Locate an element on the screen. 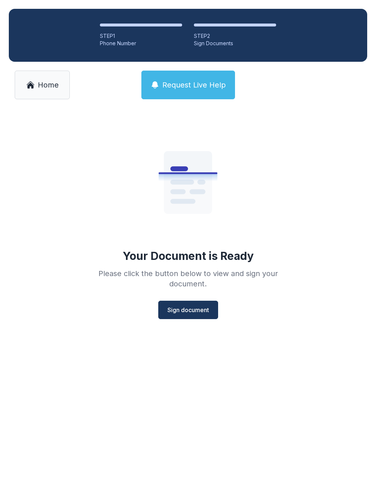 This screenshot has height=486, width=376. div: Your Document is Ready is located at coordinates (188, 256).